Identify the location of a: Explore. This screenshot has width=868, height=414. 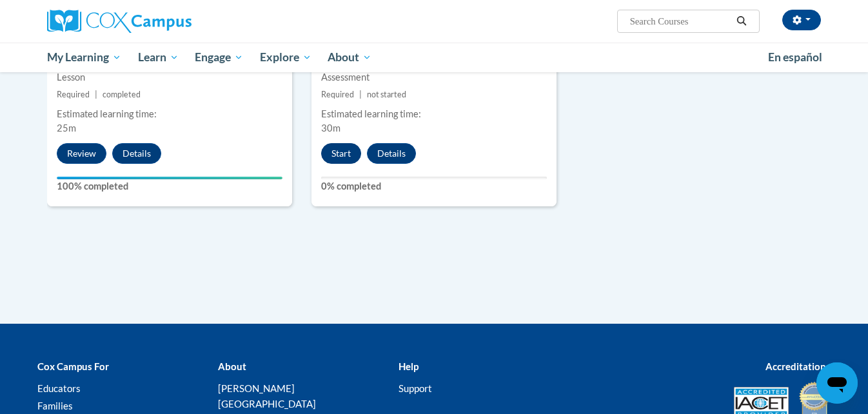
(286, 58).